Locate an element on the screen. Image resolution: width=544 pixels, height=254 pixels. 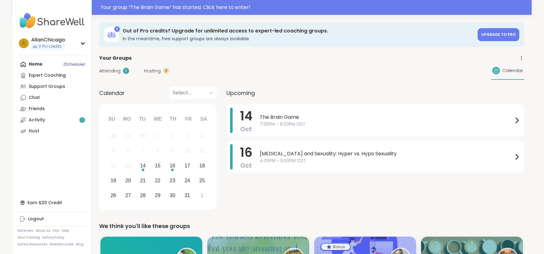
div: Th is located at coordinates (173, 119).